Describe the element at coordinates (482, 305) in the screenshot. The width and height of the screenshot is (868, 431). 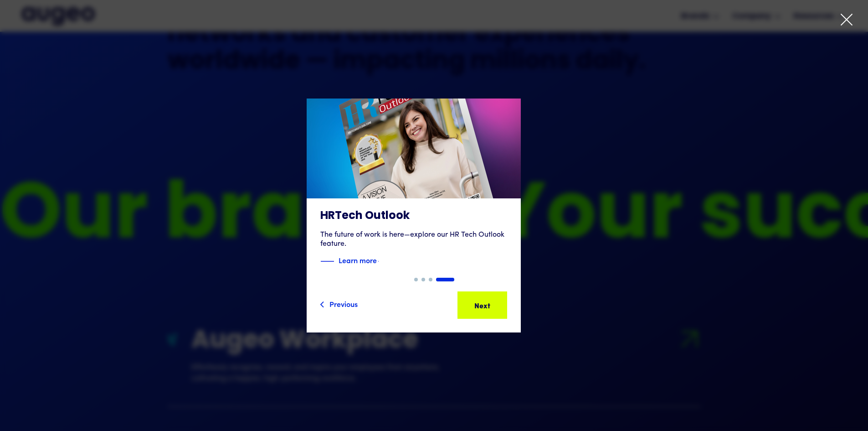
I see `a: Next` at that location.